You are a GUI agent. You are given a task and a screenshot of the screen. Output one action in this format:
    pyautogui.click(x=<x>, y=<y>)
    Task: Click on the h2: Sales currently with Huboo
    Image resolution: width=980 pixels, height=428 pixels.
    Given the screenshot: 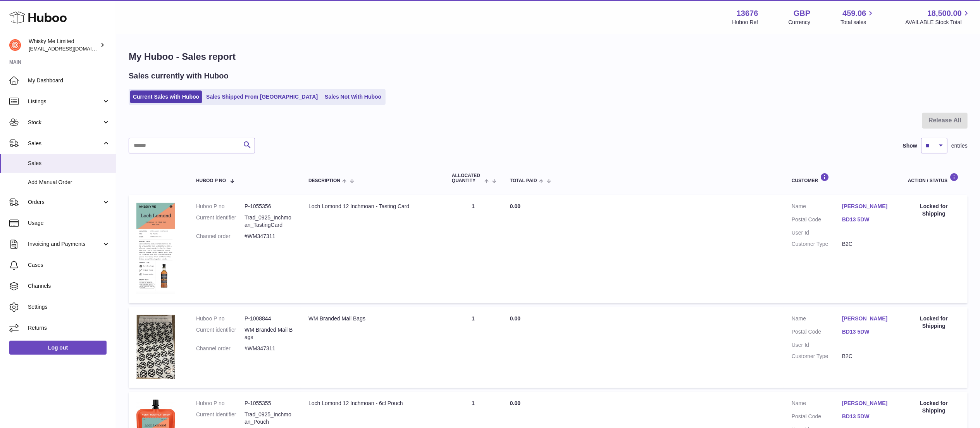 What is the action you would take?
    pyautogui.click(x=179, y=76)
    